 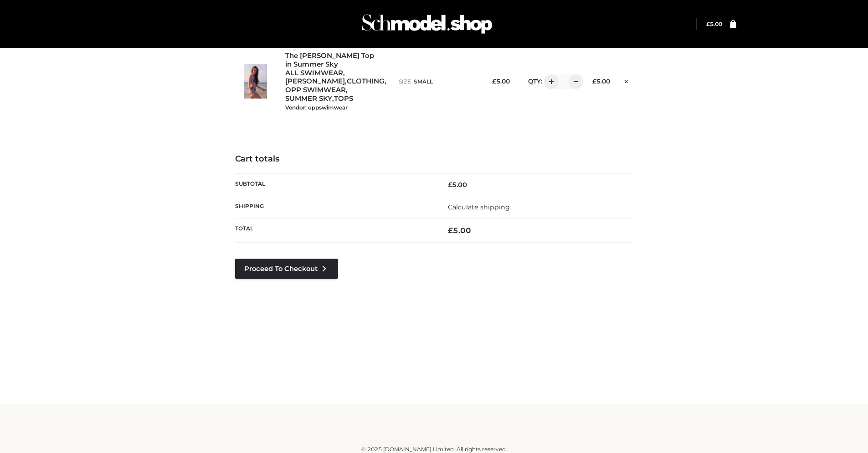 What do you see at coordinates (335, 231) in the screenshot?
I see `th: Total` at bounding box center [335, 231].